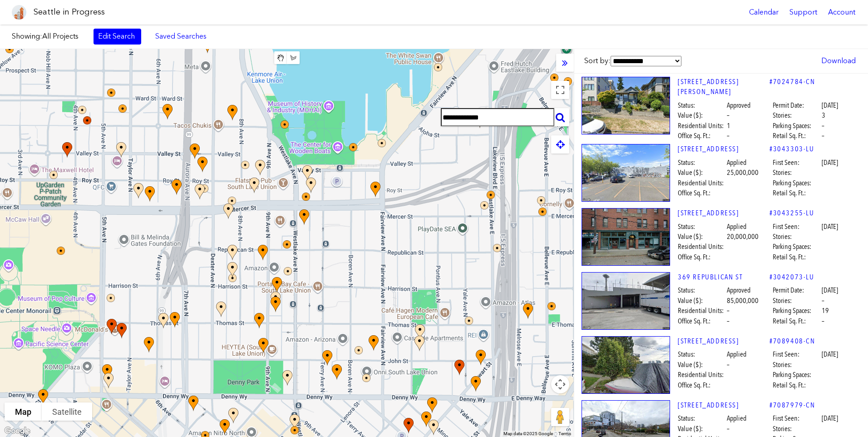 This screenshot has height=437, width=868. Describe the element at coordinates (560, 417) in the screenshot. I see `button: Drag Pegman onto the map to open Street View` at that location.